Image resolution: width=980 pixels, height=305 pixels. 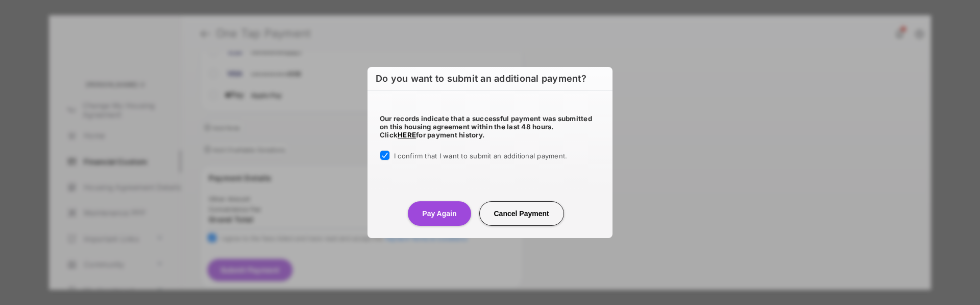 What do you see at coordinates (490, 127) in the screenshot?
I see `h5: Our records indicate that a successful payment was submitted on this housing agreement within the...` at bounding box center [490, 127].